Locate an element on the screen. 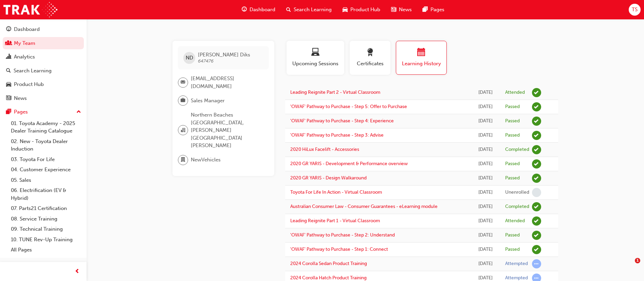 The width and height of the screenshot is (644, 281). span: ND is located at coordinates (189, 58).